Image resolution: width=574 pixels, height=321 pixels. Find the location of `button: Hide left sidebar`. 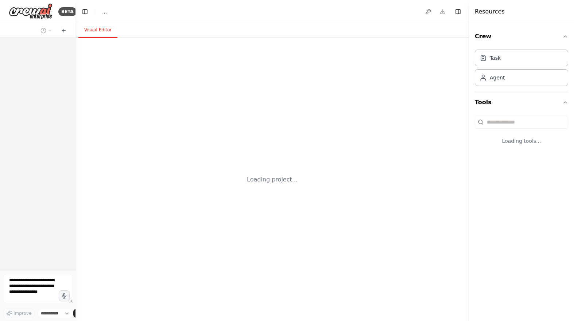

button: Hide left sidebar is located at coordinates (85, 12).